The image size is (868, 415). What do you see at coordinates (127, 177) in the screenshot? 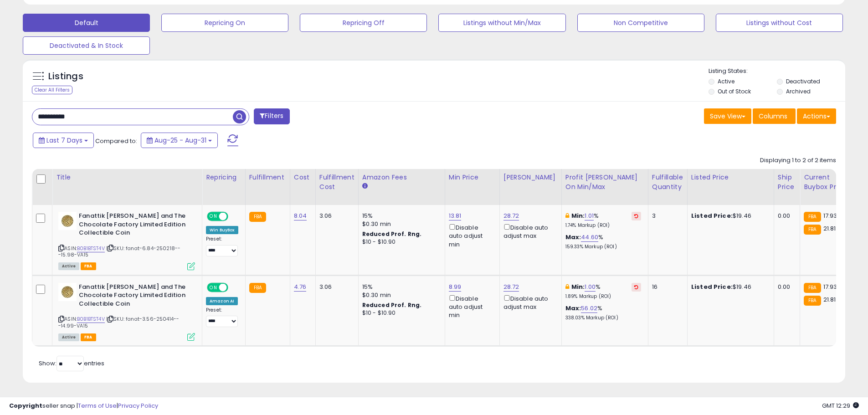
I see `div: Title` at bounding box center [127, 177].